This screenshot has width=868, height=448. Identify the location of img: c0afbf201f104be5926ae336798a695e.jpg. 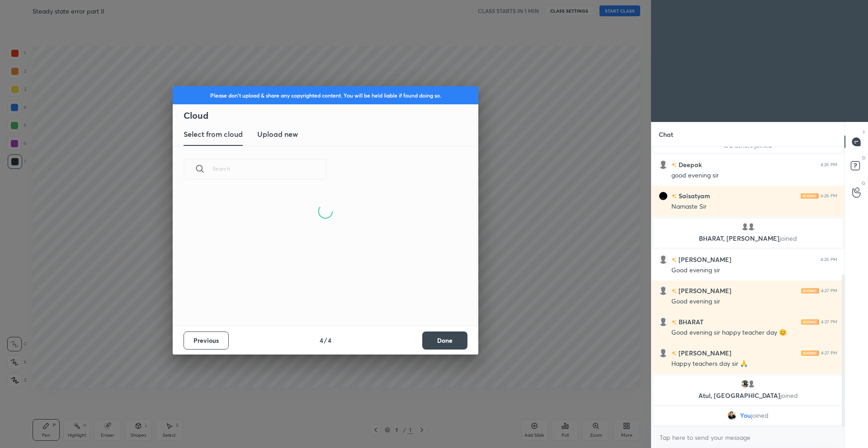
(663, 196).